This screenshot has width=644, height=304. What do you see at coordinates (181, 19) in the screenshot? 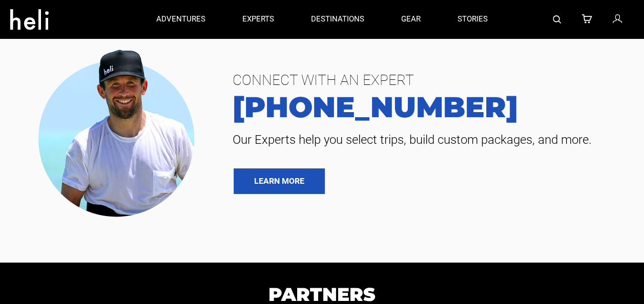
I see `p: adventures` at bounding box center [181, 19].